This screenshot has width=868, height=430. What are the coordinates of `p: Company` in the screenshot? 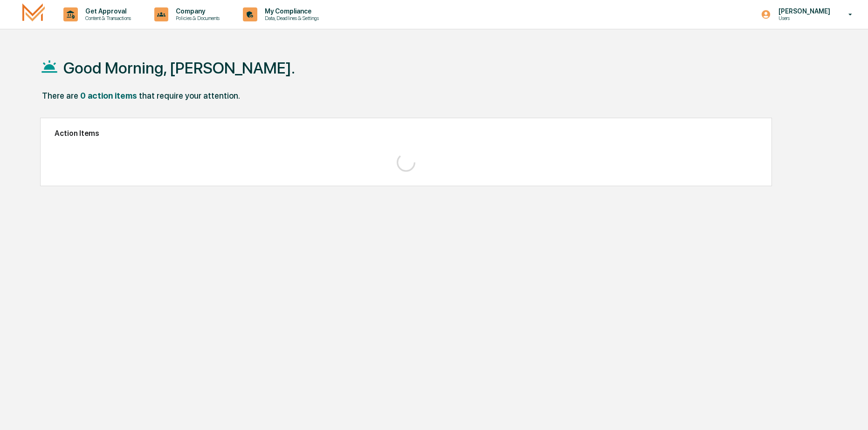 It's located at (197, 11).